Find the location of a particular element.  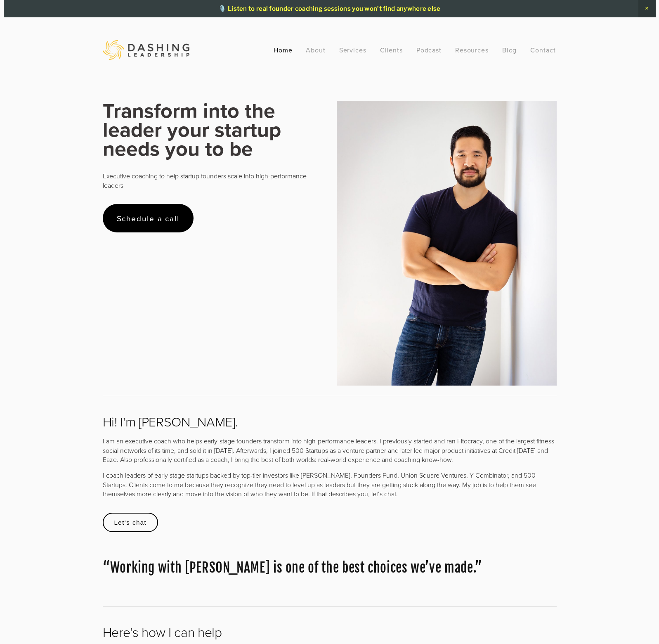

a: Home is located at coordinates (283, 50).